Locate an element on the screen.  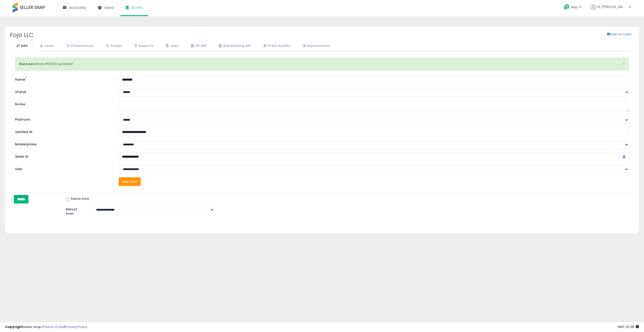
a: SP API is located at coordinates (198, 46).